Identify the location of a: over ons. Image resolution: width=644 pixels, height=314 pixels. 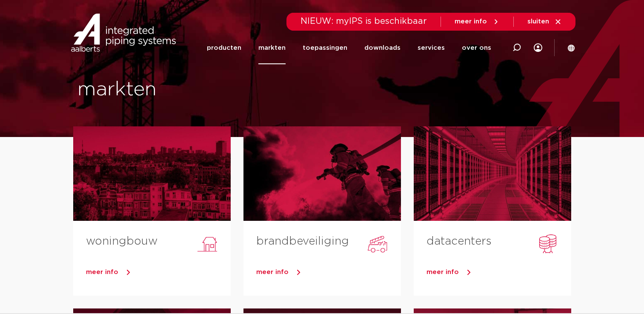
(476, 47).